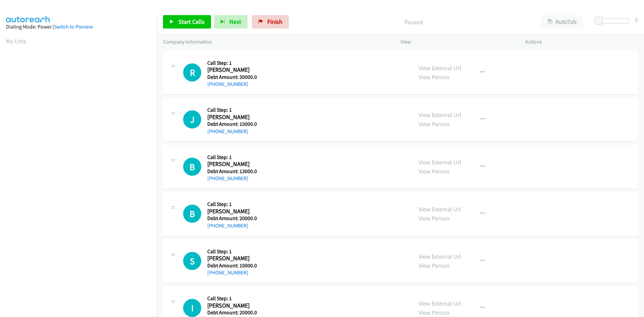  Describe the element at coordinates (192, 73) in the screenshot. I see `h1: R` at that location.